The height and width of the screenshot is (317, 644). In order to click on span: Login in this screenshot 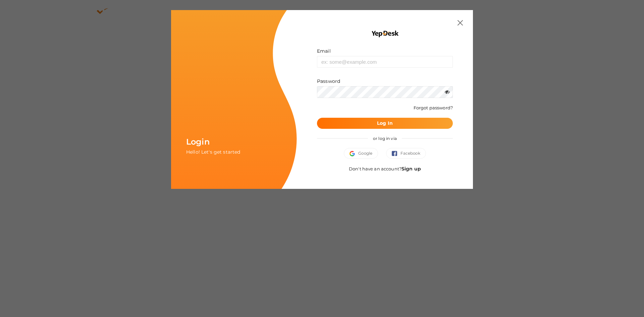, I will do `click(198, 142)`.